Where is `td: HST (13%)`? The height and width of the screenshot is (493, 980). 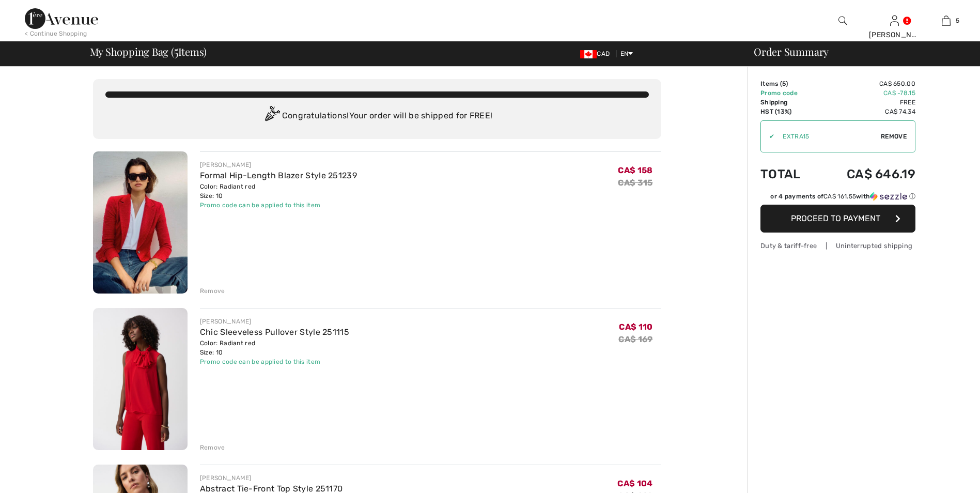 td: HST (13%) is located at coordinates (789, 112).